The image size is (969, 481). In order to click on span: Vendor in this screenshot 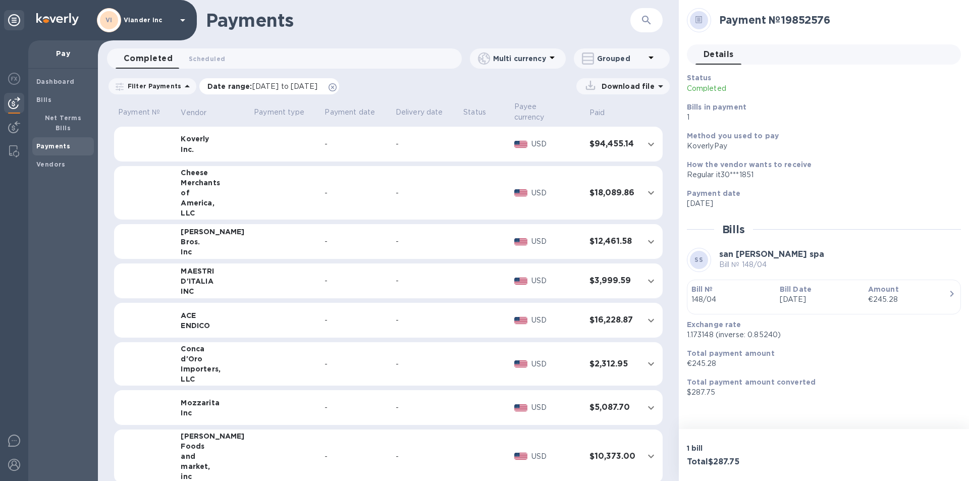, I will do `click(200, 113)`.